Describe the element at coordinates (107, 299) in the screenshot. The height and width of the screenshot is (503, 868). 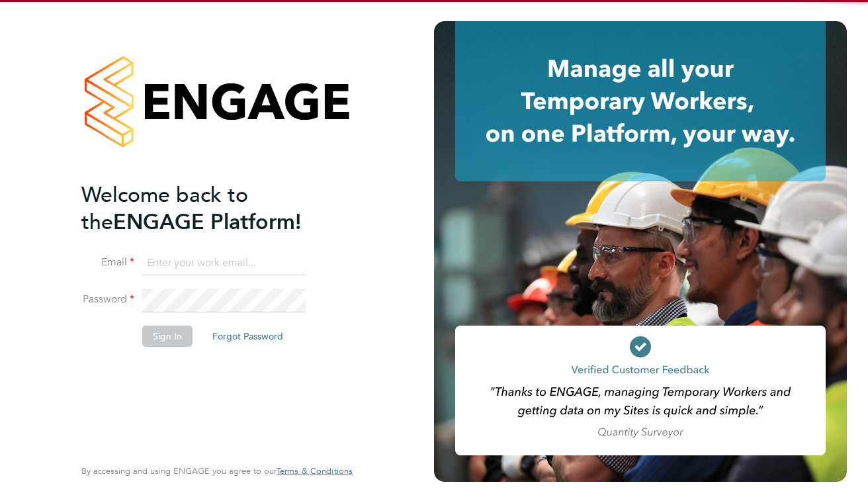
I see `label: Password` at that location.